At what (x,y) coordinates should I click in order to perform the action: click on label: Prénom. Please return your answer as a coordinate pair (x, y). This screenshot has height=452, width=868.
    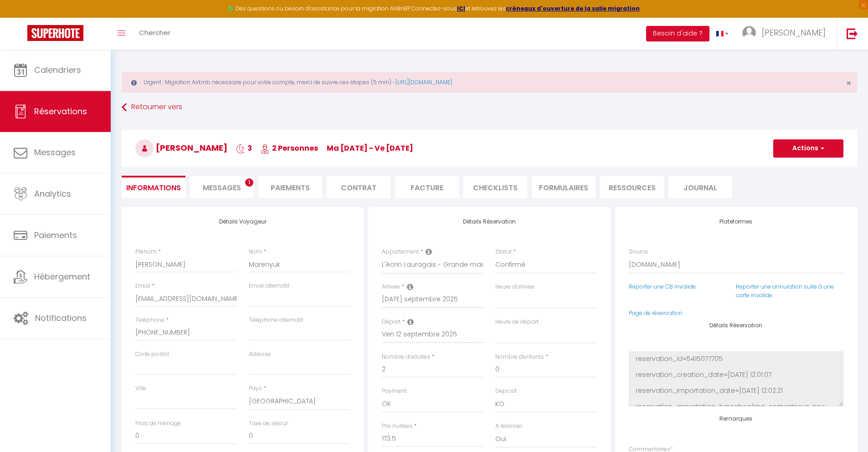
    Looking at the image, I should click on (146, 252).